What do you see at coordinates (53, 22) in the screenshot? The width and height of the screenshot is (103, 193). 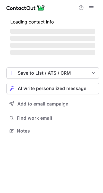 I see `p: Loading contact info` at bounding box center [53, 22].